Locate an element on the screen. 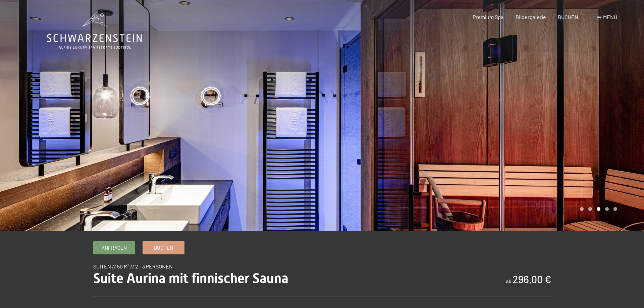 This screenshot has height=308, width=644. span: Suite Aurina mit finnischer Sauna is located at coordinates (191, 278).